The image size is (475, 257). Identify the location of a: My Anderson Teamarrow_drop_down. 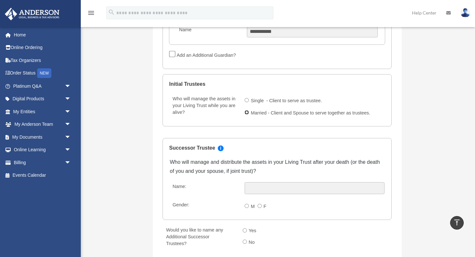
(43, 125).